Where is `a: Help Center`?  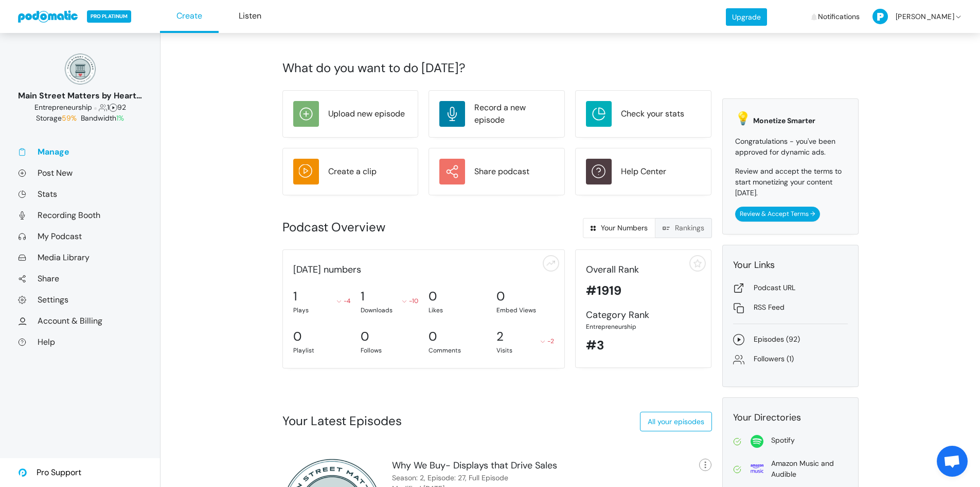
a: Help Center is located at coordinates (643, 171).